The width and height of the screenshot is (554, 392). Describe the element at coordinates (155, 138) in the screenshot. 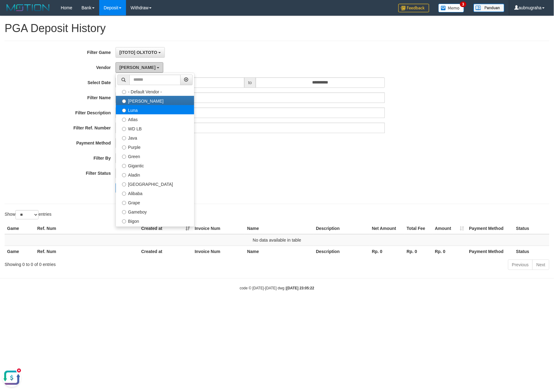

I see `label: Java` at that location.